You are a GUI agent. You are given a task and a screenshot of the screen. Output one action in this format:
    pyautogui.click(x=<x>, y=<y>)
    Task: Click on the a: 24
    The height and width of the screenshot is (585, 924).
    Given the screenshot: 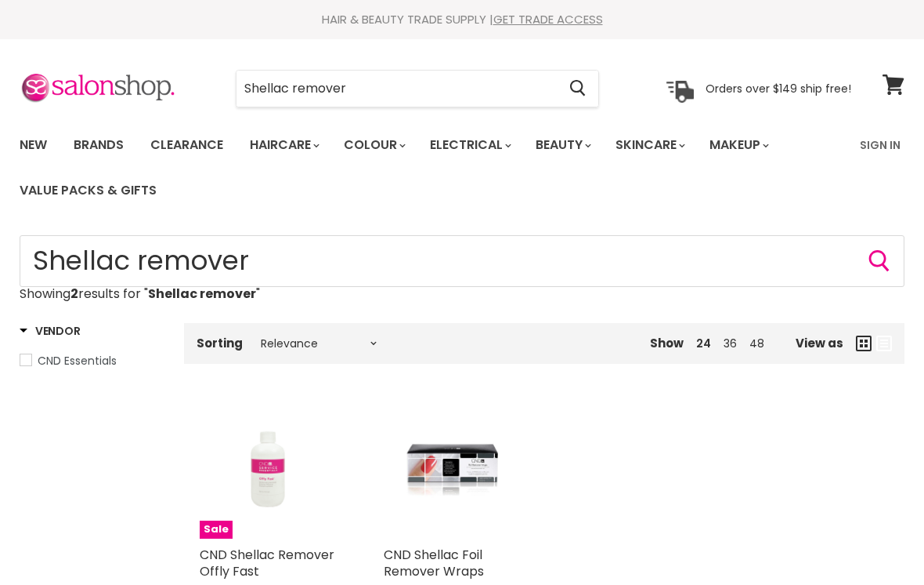 What is the action you would take?
    pyautogui.click(x=703, y=343)
    